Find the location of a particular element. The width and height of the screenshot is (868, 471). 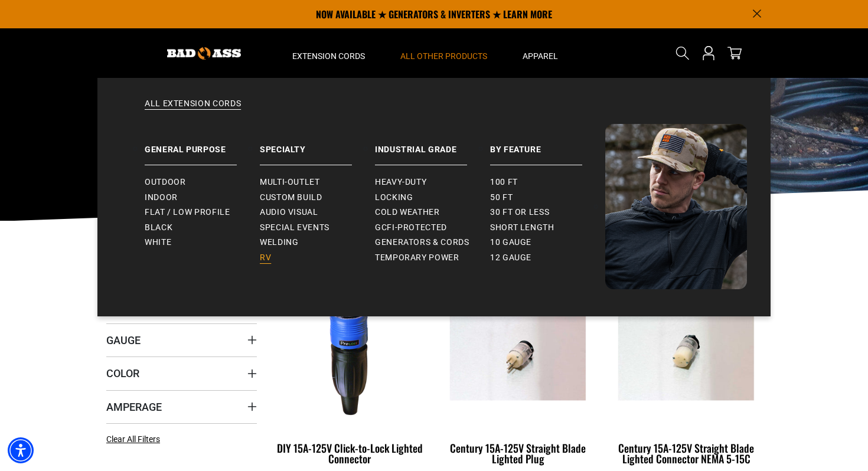

span: Multi-Outlet is located at coordinates (290, 182).